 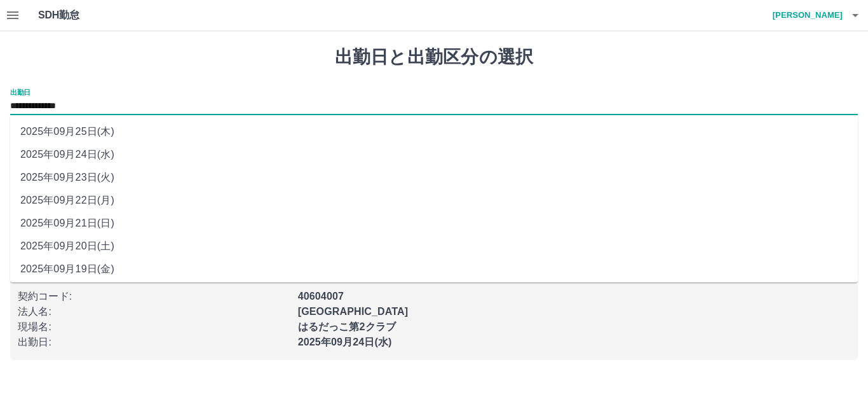 I want to click on li: 2025年09月24日(水), so click(x=434, y=154).